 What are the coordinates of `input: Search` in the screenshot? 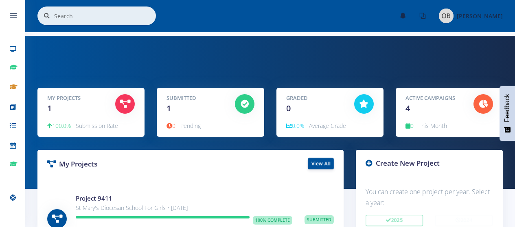 It's located at (105, 16).